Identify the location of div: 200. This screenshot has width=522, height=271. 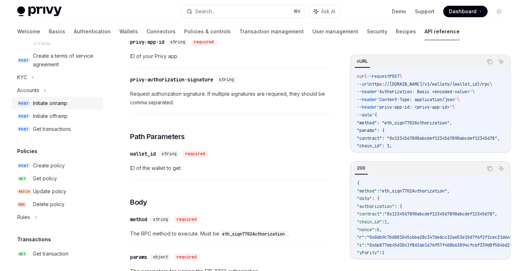
(361, 168).